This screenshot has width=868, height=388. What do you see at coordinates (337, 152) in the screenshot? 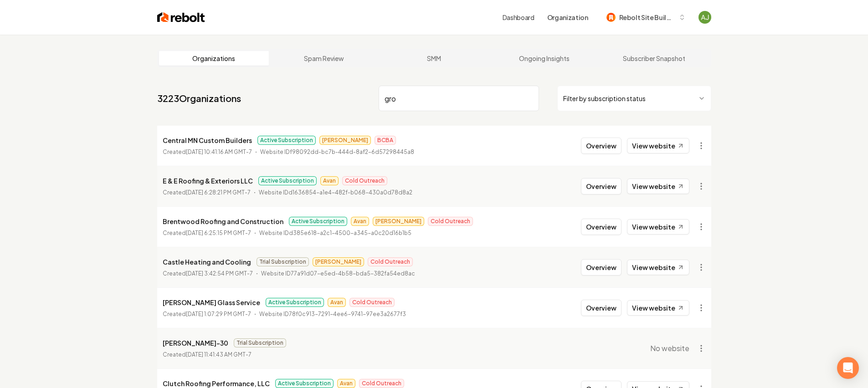
I see `p: Website ID f98092dd-bc7b-444d-8af2-6d57298445a8` at bounding box center [337, 152].